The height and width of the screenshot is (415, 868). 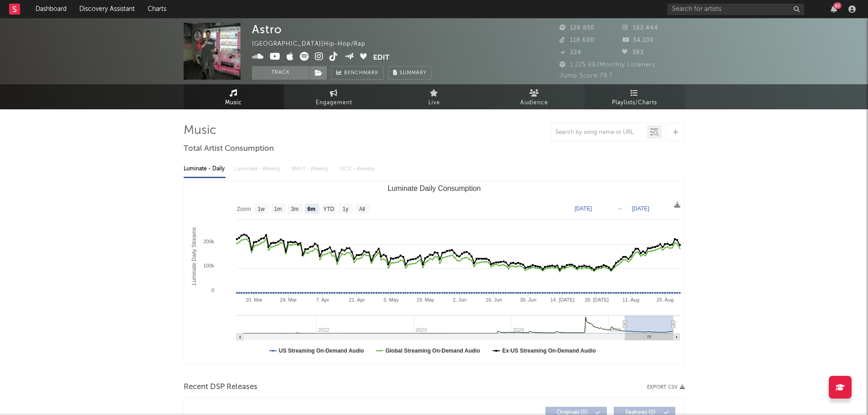 I want to click on a: Engagement, so click(x=334, y=97).